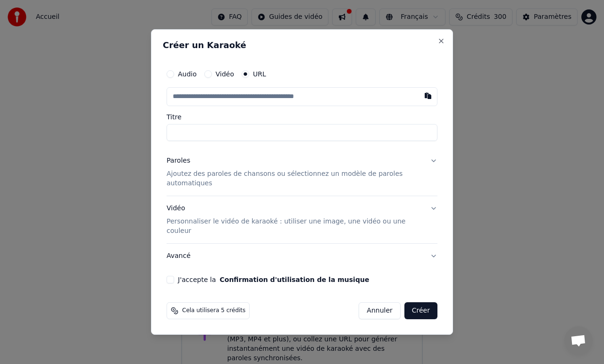 The image size is (604, 364). I want to click on label: URL, so click(260, 74).